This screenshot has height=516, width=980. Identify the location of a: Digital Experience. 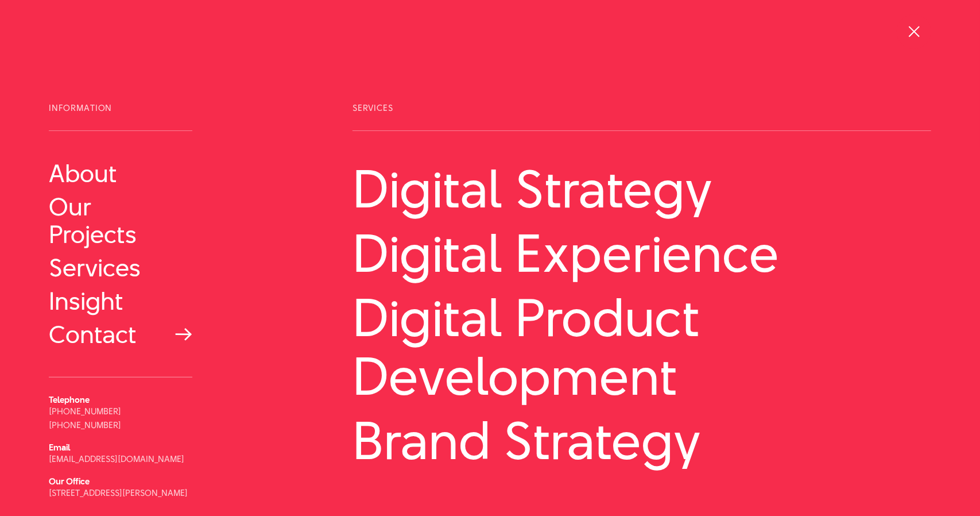
(642, 254).